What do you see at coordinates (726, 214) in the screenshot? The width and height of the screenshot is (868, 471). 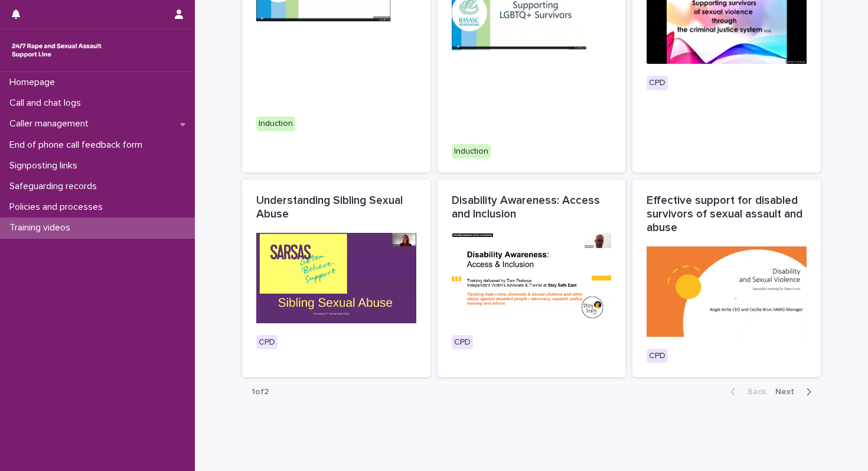 I see `p: Effective support for disabled survivors of sexual assault and abuse` at bounding box center [726, 214].